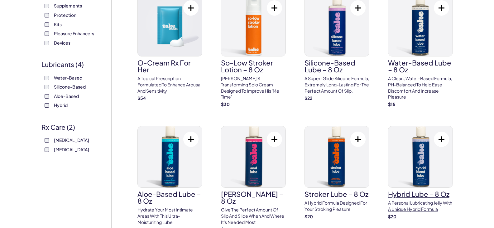 This screenshot has width=494, height=228. I want to click on span: Pleasure Enhancers, so click(74, 33).